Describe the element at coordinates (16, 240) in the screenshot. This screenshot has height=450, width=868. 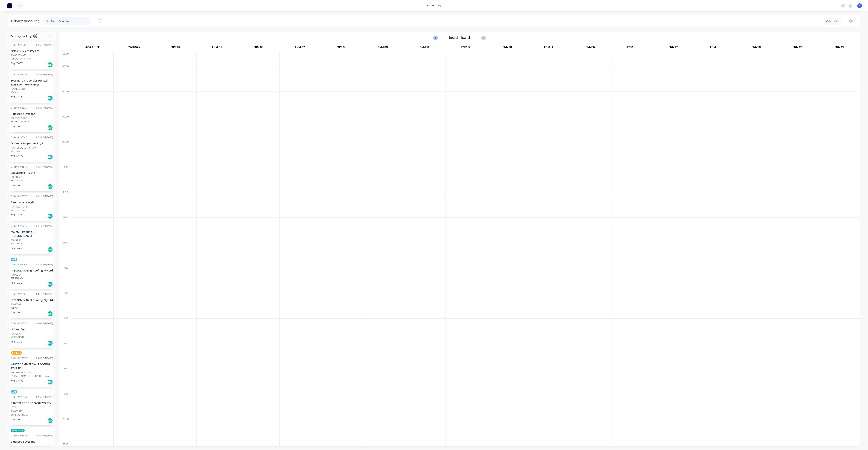
I see `div: PO #7098` at that location.